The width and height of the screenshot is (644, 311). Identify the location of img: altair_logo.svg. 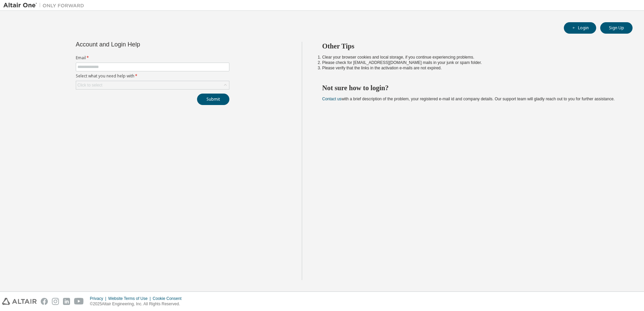
(19, 301).